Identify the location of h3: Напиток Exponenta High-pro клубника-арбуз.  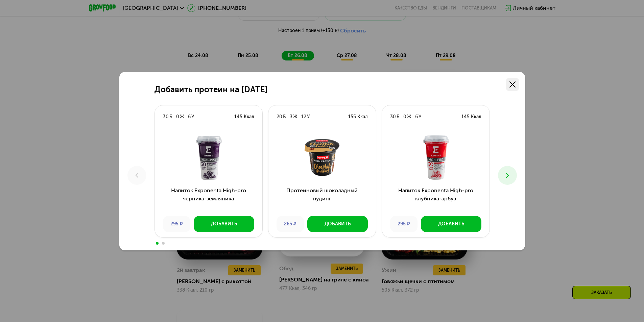
(435, 199).